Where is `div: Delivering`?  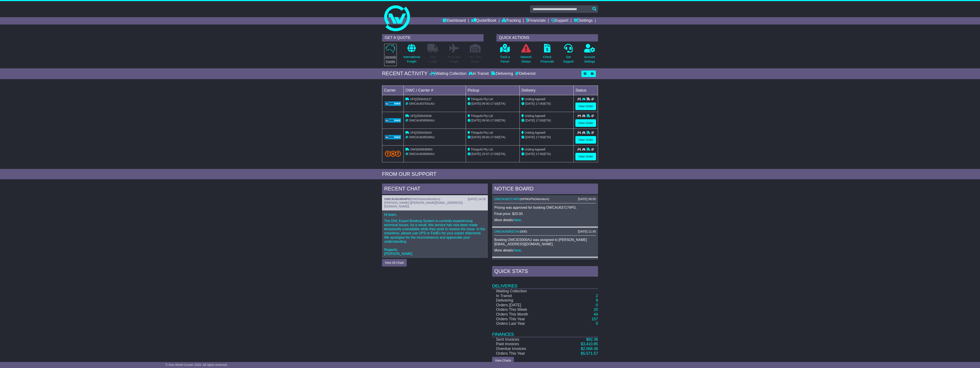
div: Delivering is located at coordinates (502, 74).